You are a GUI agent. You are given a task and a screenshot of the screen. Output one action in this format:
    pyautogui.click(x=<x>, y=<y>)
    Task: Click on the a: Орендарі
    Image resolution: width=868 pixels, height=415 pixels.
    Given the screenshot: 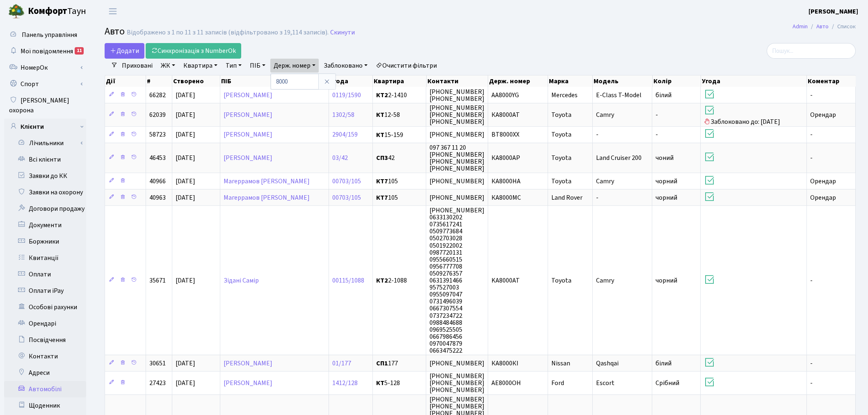 What is the action you would take?
    pyautogui.click(x=45, y=324)
    